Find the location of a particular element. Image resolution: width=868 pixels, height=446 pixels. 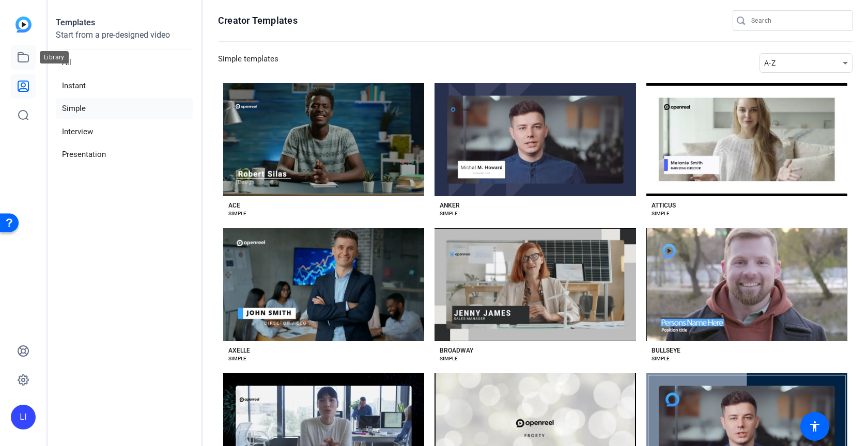

img: blue-gradient.svg is located at coordinates (23, 24).